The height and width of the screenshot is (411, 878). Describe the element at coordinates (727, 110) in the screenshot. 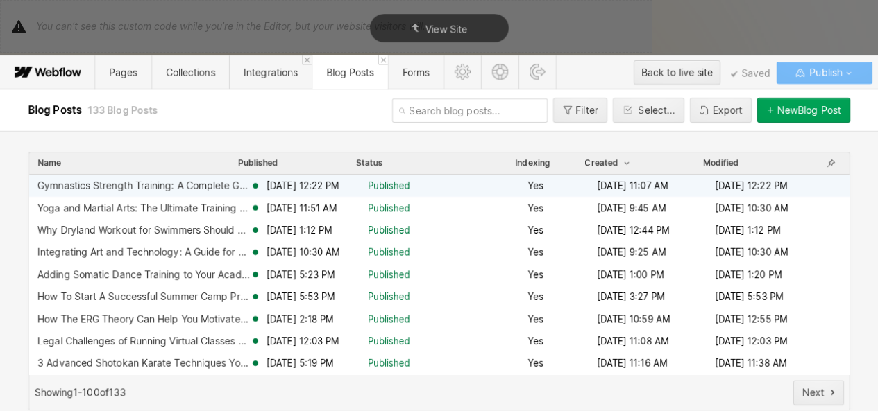

I see `div: Export` at that location.